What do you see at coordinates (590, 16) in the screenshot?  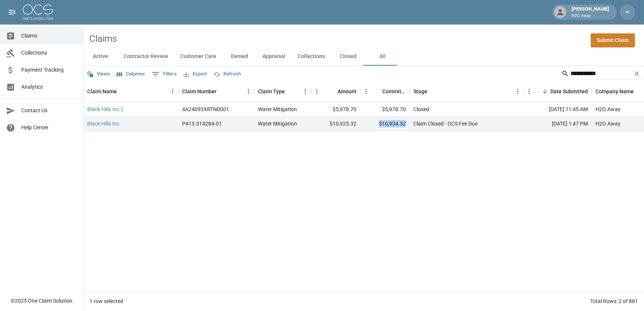 I see `p: H2O Away` at bounding box center [590, 16].